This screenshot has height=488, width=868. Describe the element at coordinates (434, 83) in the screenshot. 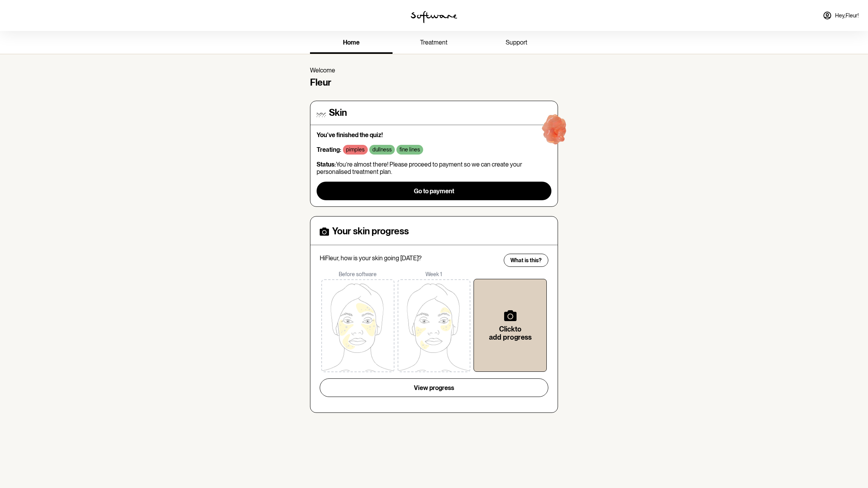

I see `h4: Fleur` at that location.